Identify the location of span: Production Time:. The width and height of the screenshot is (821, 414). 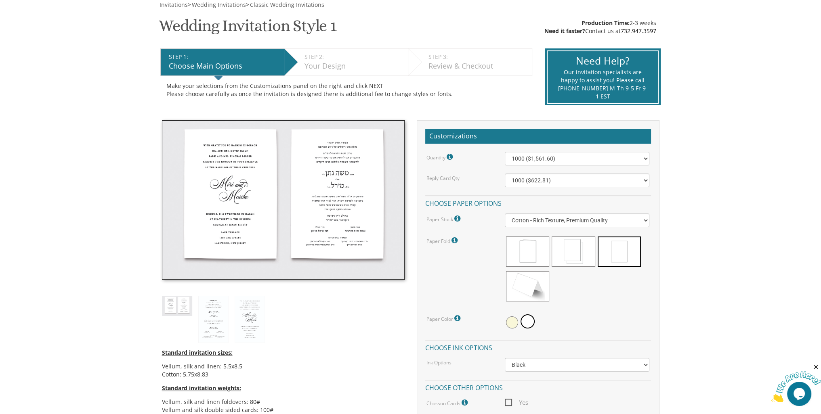
(605, 23).